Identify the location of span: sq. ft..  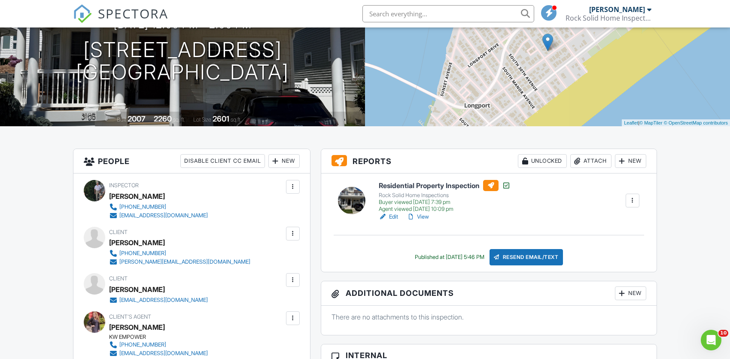
(179, 119).